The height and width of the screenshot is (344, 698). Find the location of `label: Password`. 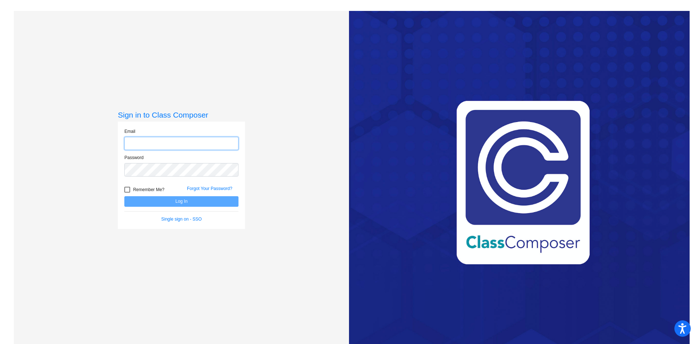

label: Password is located at coordinates (134, 157).